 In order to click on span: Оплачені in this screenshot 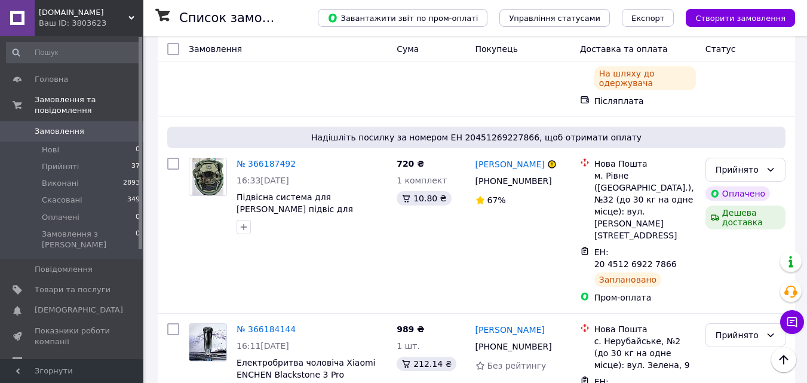, I will do `click(60, 217)`.